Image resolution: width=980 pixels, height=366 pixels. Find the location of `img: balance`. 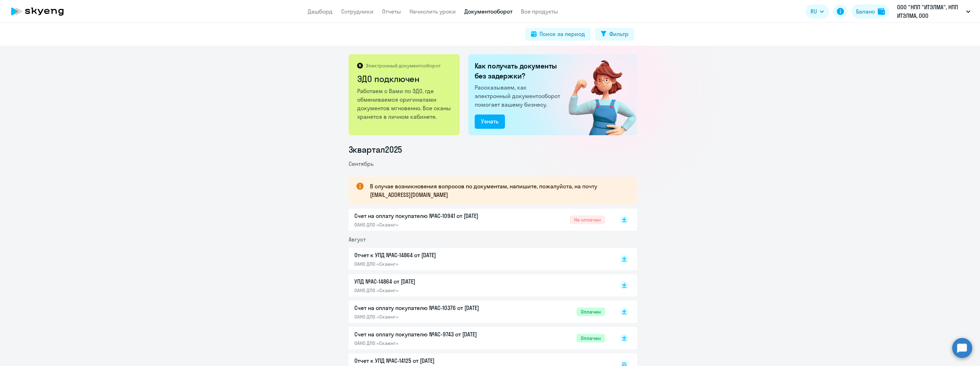

img: balance is located at coordinates (881, 12).